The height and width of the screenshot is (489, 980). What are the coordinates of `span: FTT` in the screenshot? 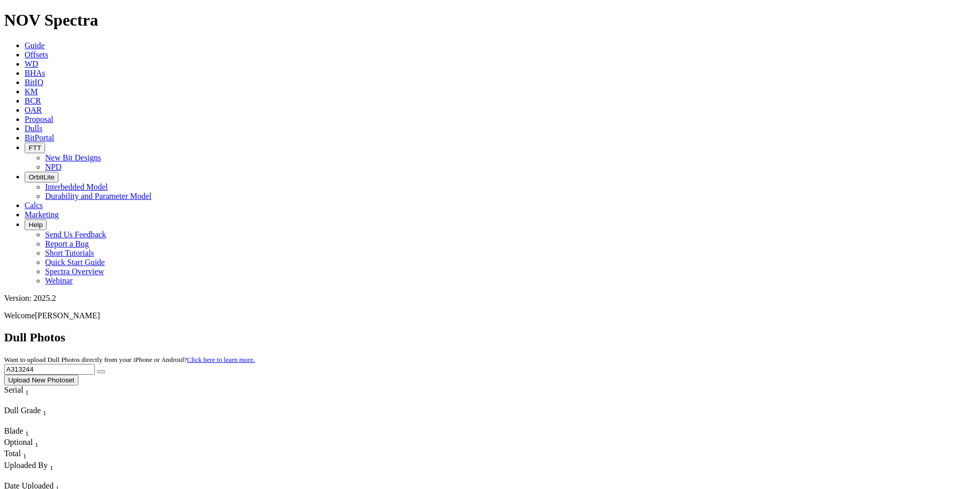 It's located at (35, 148).